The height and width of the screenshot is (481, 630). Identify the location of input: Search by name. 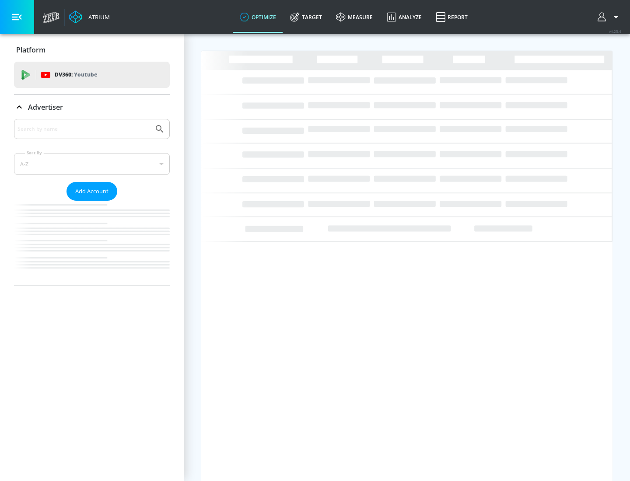
(84, 129).